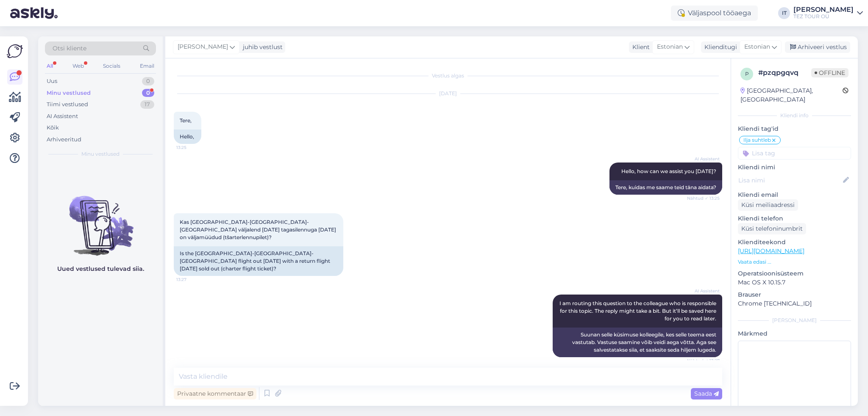 This screenshot has width=868, height=416. I want to click on div: Web, so click(78, 66).